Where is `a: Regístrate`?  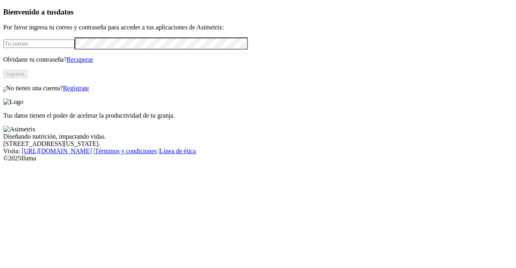 a: Regístrate is located at coordinates (76, 88).